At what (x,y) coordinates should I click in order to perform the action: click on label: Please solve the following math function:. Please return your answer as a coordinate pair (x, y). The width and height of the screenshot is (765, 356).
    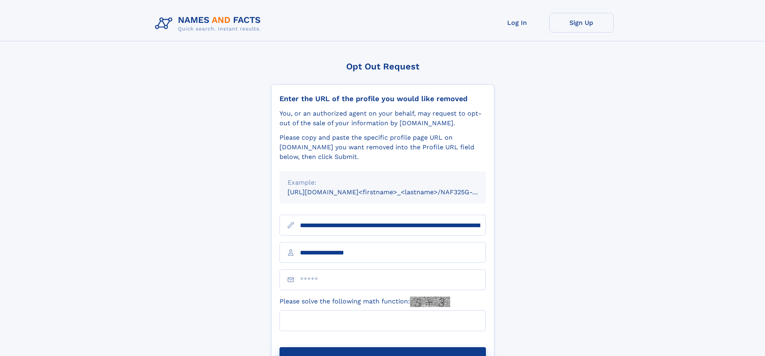
    Looking at the image, I should click on (365, 302).